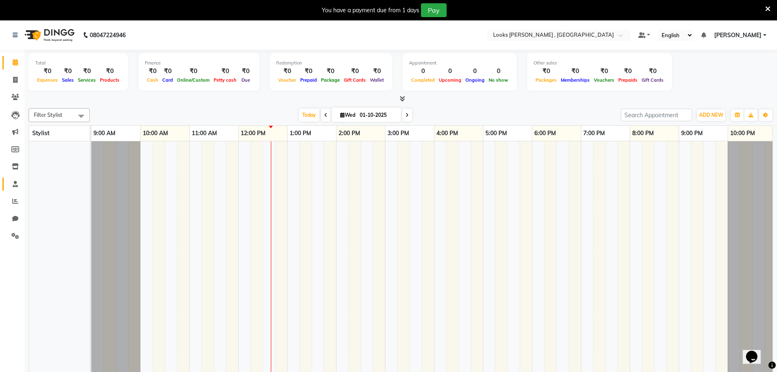  Describe the element at coordinates (168, 80) in the screenshot. I see `span: Card` at that location.